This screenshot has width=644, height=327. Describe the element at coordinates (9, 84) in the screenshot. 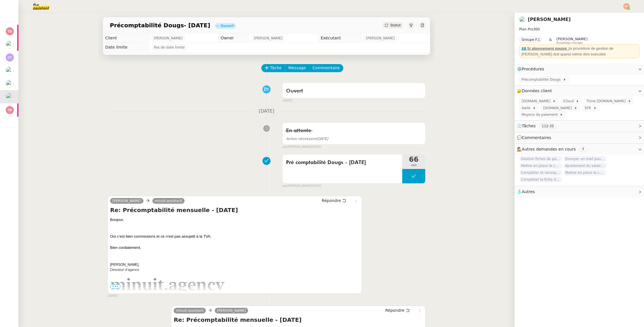

I see `img: users%2FABbKNE6cqURruDjcsiPjnOKQJp72%2Favatar%2F553dd27b-fe40-476d-bebb-74bc1599d59c` at that location.